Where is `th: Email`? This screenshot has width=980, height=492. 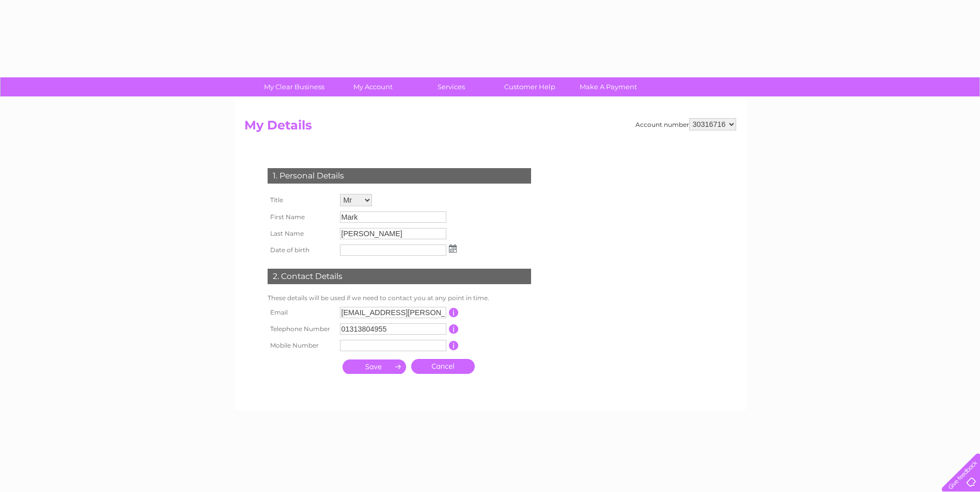
th: Email is located at coordinates (301, 313).